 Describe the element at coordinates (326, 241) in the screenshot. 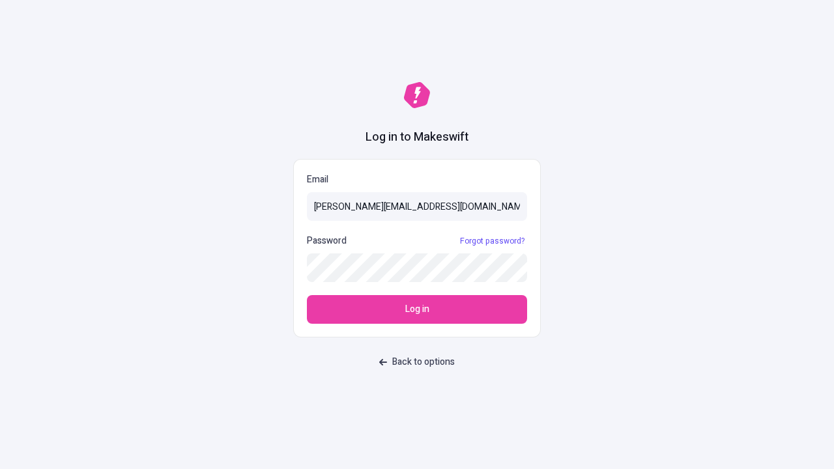

I see `p: Password` at that location.